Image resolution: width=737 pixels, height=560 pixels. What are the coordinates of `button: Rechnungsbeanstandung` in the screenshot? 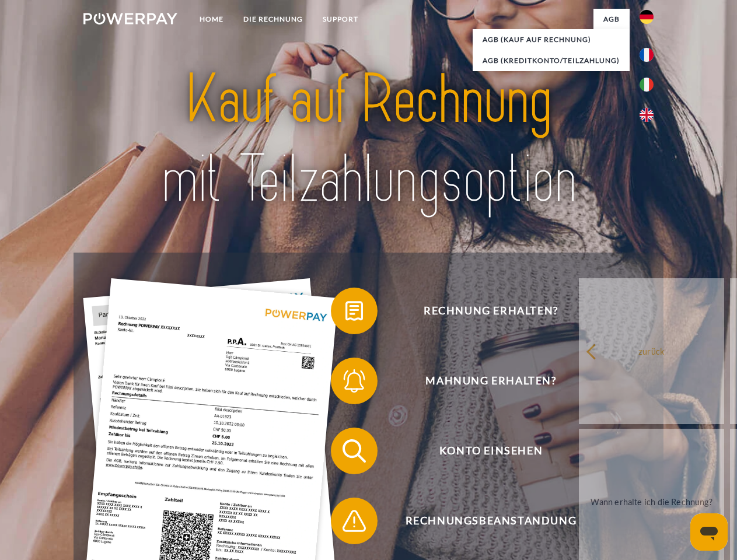 It's located at (482, 522).